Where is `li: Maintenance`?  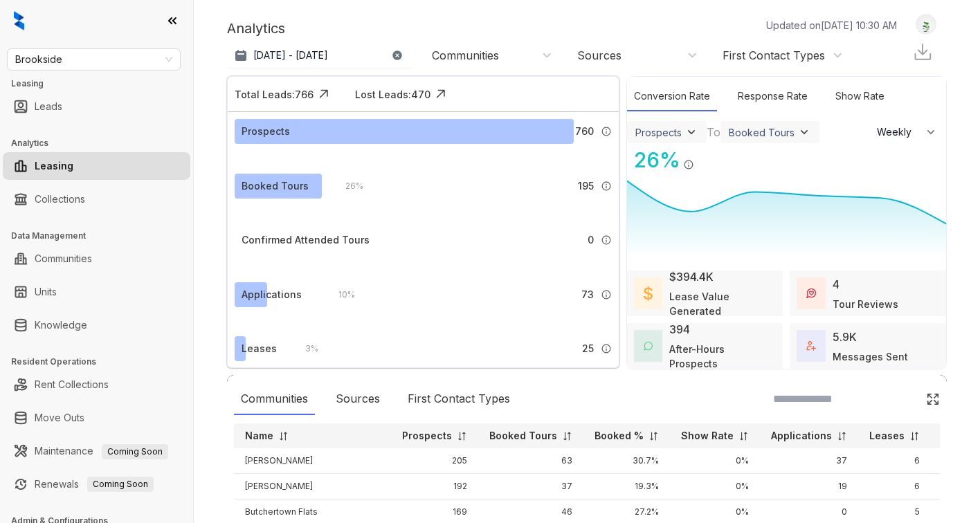 li: Maintenance is located at coordinates (96, 451).